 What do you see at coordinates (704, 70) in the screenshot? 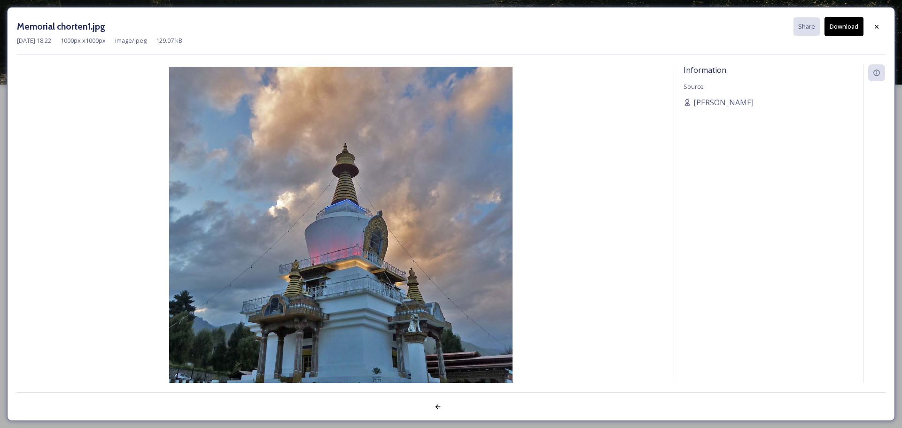
I see `span: Information` at bounding box center [704, 70].